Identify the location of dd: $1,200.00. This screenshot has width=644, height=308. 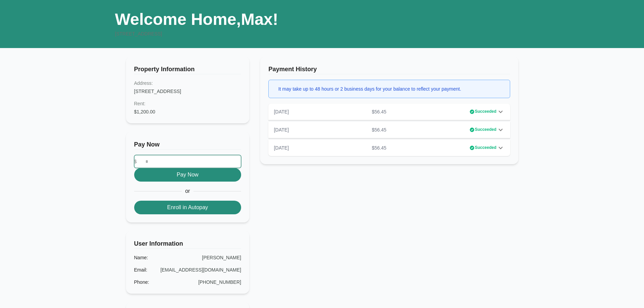
(188, 112).